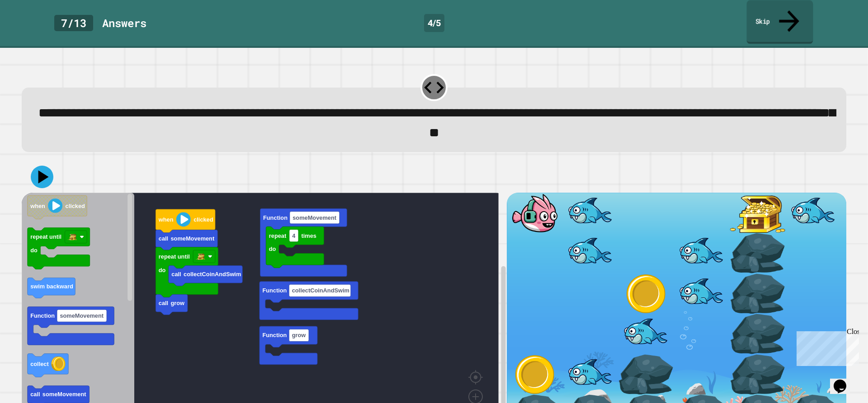 This screenshot has width=868, height=403. I want to click on div: 4 / 5, so click(434, 23).